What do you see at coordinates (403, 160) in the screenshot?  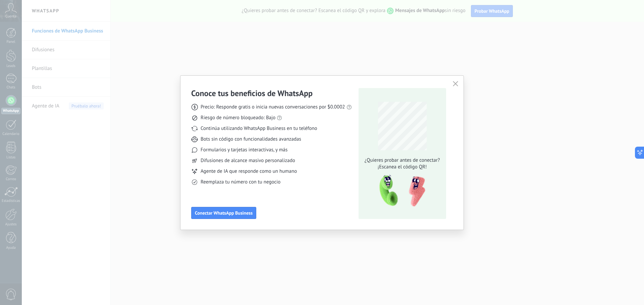 I see `span: ¿Quieres probar antes de conectar?` at bounding box center [403, 160].